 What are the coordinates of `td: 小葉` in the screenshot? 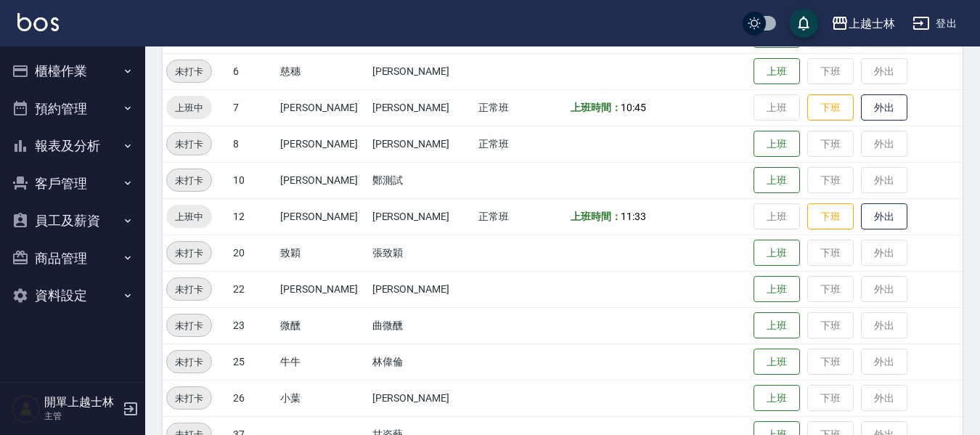 It's located at (322, 398).